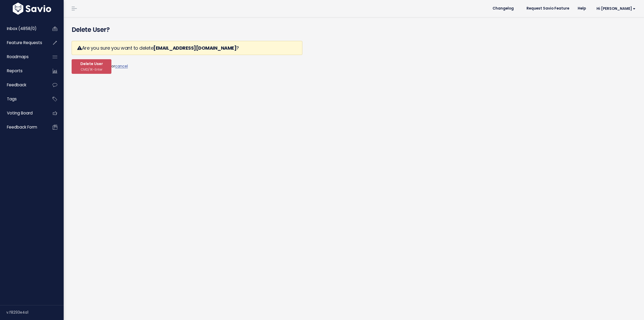 The width and height of the screenshot is (644, 320). I want to click on h3: Are you sure you want to delete ?, so click(187, 48).